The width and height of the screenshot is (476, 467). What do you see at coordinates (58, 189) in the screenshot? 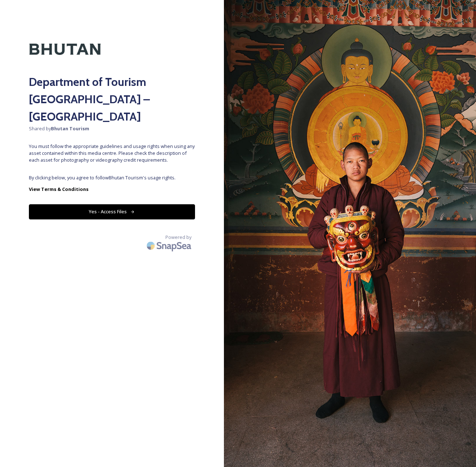
I see `strong: View Terms & Conditions` at bounding box center [58, 189].